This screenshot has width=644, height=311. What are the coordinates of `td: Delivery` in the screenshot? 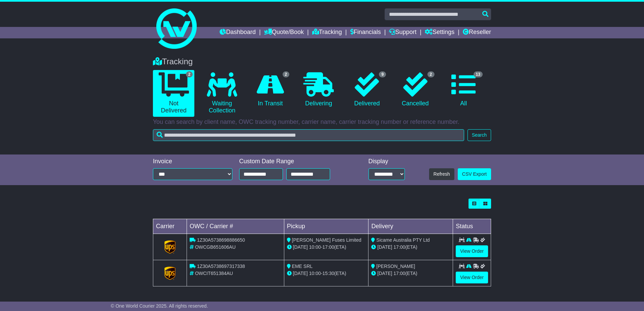 It's located at (411, 226).